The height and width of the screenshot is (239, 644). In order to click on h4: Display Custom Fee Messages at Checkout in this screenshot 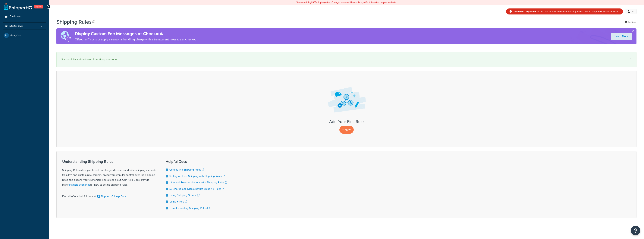, I will do `click(137, 34)`.